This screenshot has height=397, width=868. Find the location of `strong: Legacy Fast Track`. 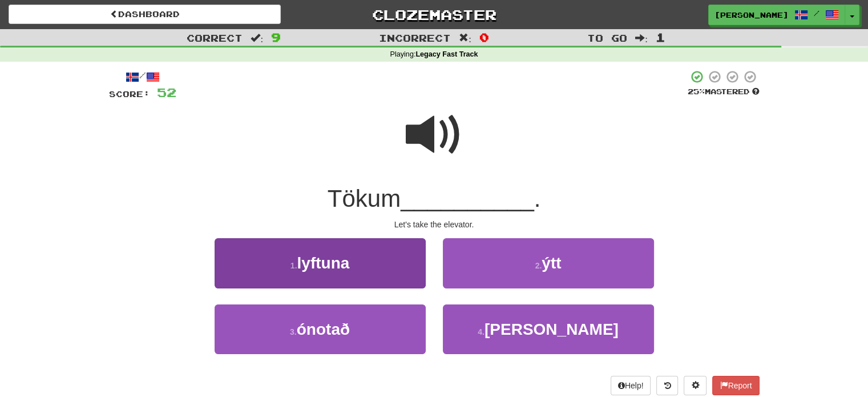

strong: Legacy Fast Track is located at coordinates (446, 55).